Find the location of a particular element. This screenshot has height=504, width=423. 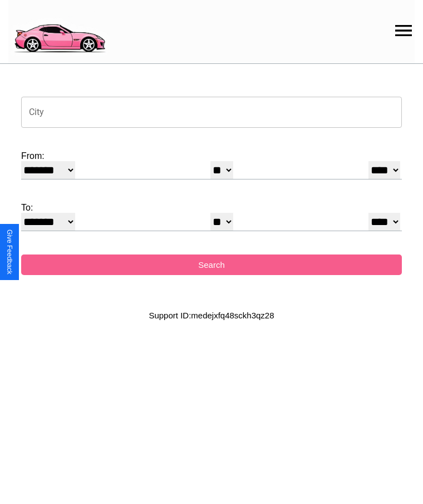

img: logo is located at coordinates (59, 31).